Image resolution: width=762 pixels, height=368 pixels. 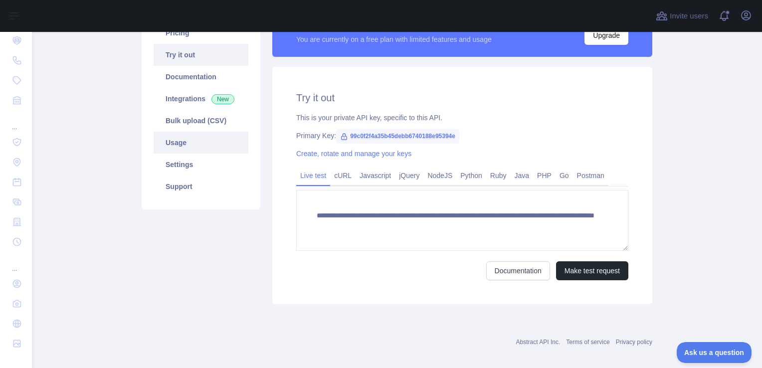 What do you see at coordinates (498, 175) in the screenshot?
I see `a: Ruby` at bounding box center [498, 175].